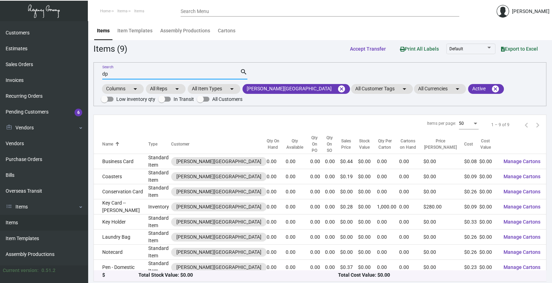 This screenshot has width=552, height=283. What do you see at coordinates (472, 222) in the screenshot?
I see `td: $0.33` at bounding box center [472, 222].